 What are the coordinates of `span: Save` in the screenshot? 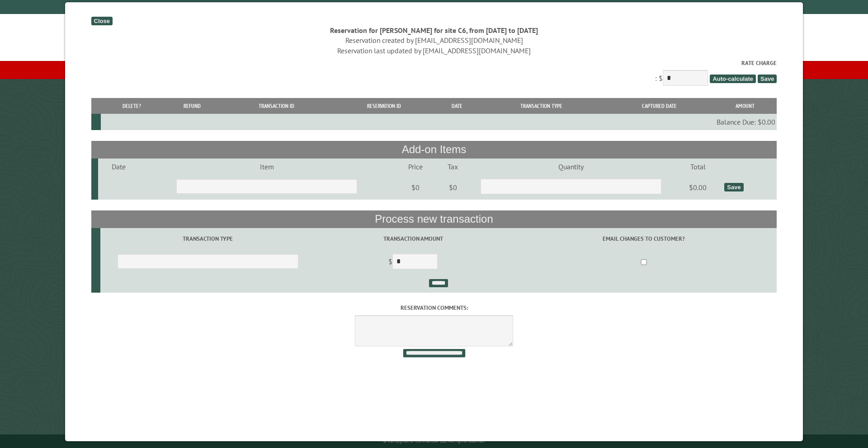 It's located at (767, 79).